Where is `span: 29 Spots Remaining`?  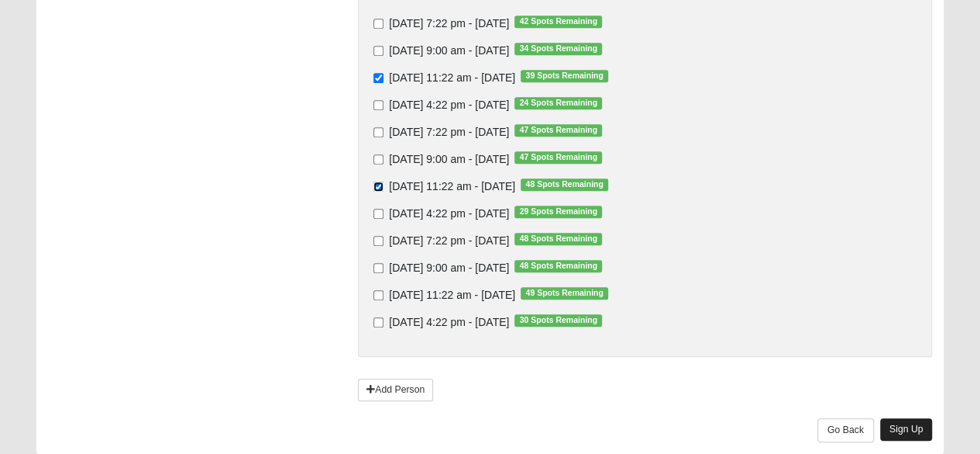 span: 29 Spots Remaining is located at coordinates (558, 212).